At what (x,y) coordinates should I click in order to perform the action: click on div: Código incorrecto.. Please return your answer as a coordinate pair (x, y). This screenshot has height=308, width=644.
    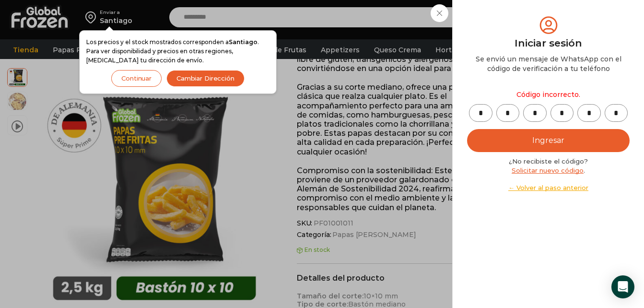
    Looking at the image, I should click on (548, 95).